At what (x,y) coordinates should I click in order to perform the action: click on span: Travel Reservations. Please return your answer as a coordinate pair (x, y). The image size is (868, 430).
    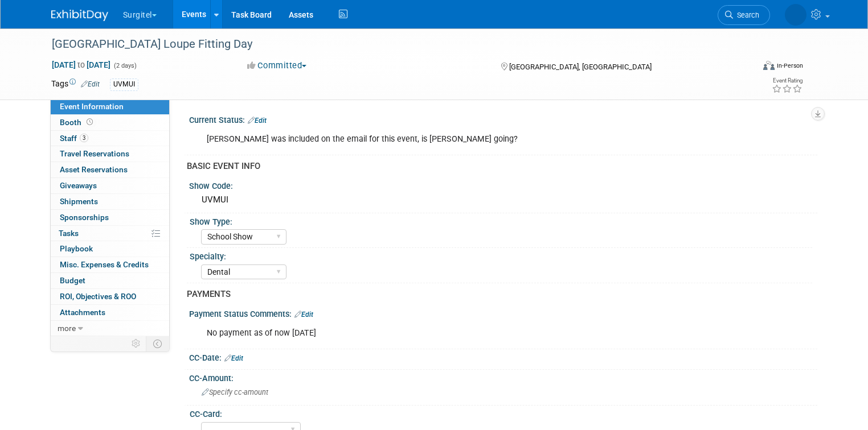
    Looking at the image, I should click on (95, 154).